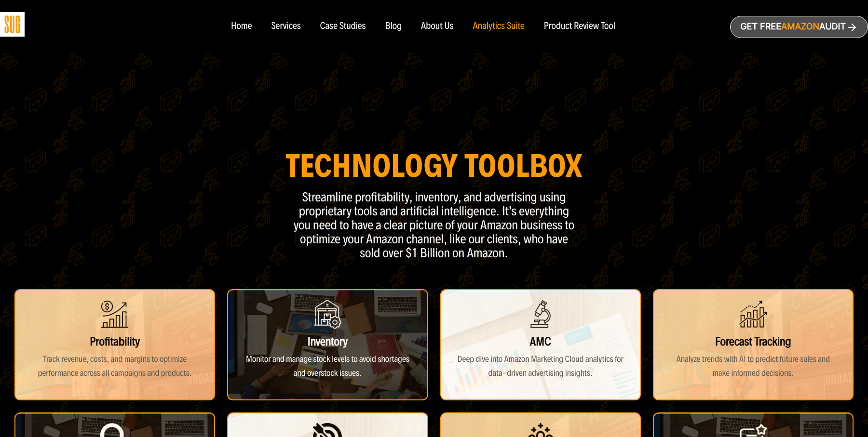 Image resolution: width=868 pixels, height=437 pixels. Describe the element at coordinates (434, 165) in the screenshot. I see `strong: Technology Toolbox` at that location.